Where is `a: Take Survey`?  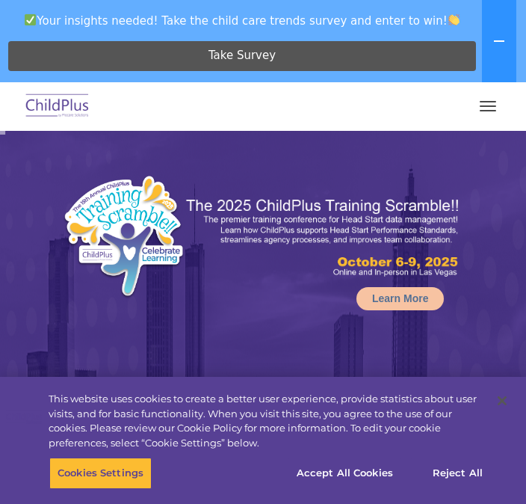 a: Take Survey is located at coordinates (242, 56).